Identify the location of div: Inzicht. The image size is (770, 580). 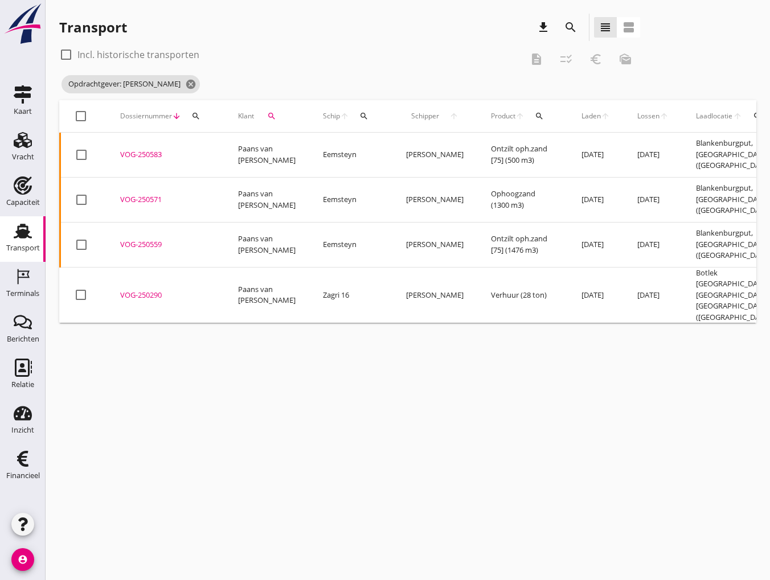
(23, 430).